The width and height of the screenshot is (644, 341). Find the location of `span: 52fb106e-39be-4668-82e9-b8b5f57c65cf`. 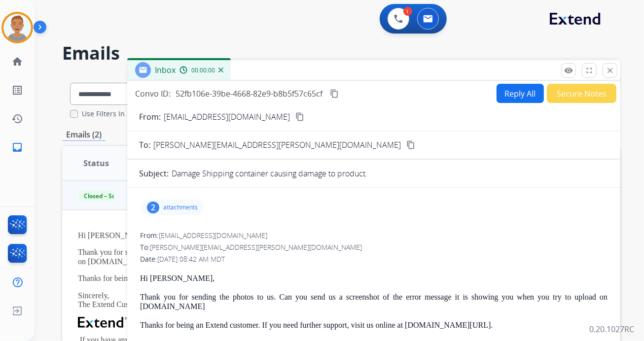

span: 52fb106e-39be-4668-82e9-b8b5f57c65cf is located at coordinates (249, 93).